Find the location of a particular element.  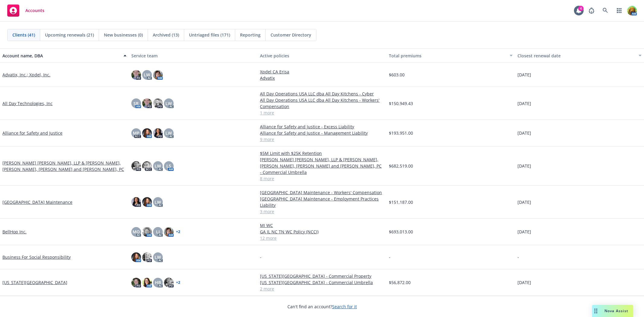

a: Alliance for Safety and Justice - Excess Liability is located at coordinates (322, 126).